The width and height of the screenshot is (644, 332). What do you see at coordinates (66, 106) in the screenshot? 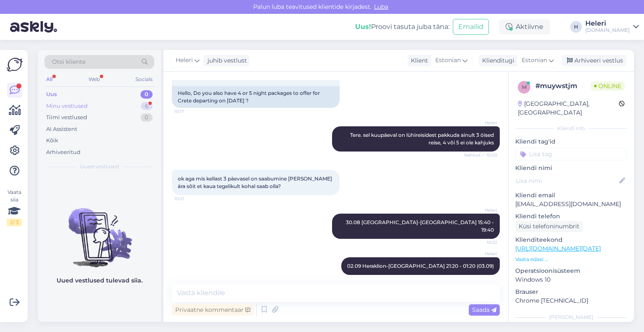
I see `div: Minu vestlused` at bounding box center [66, 106].